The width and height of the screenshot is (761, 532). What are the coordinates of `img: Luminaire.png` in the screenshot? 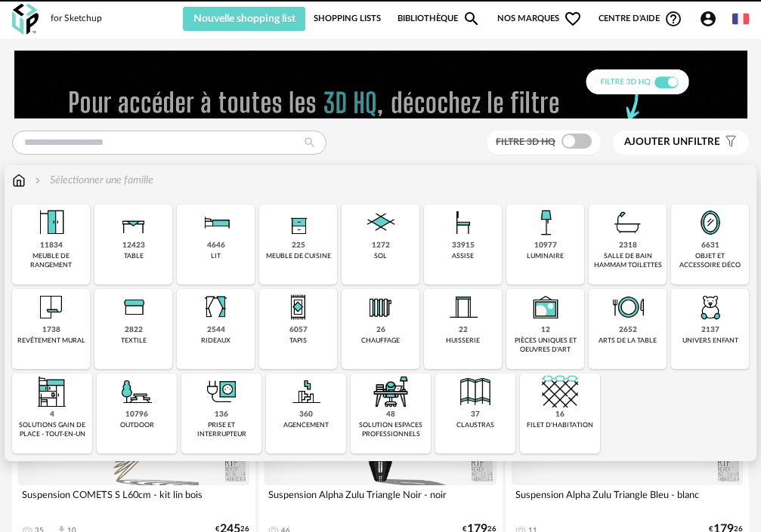 It's located at (546, 222).